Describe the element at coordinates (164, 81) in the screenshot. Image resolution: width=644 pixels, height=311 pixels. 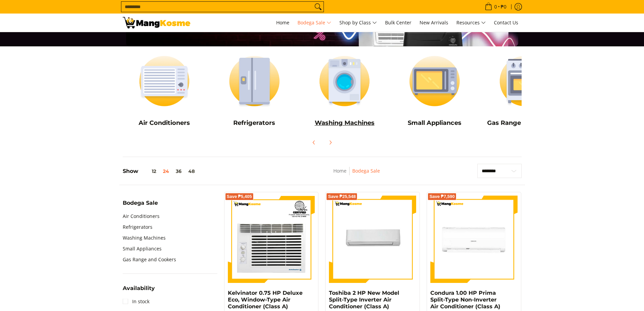
I see `img: Air Conditioners` at that location.